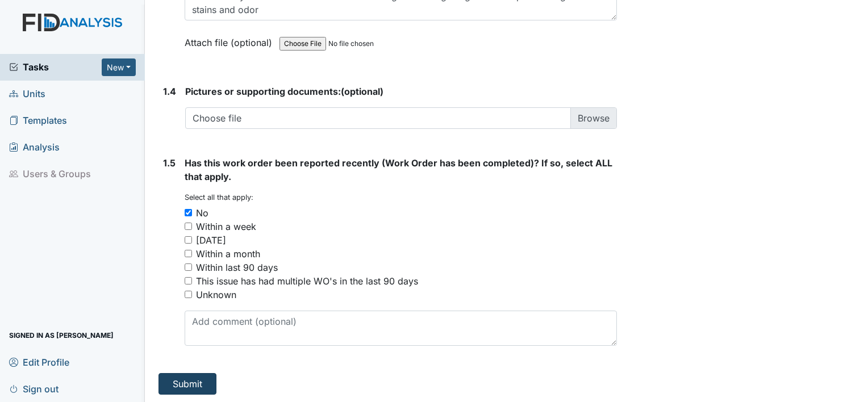  What do you see at coordinates (34, 147) in the screenshot?
I see `span: Analysis` at bounding box center [34, 147].